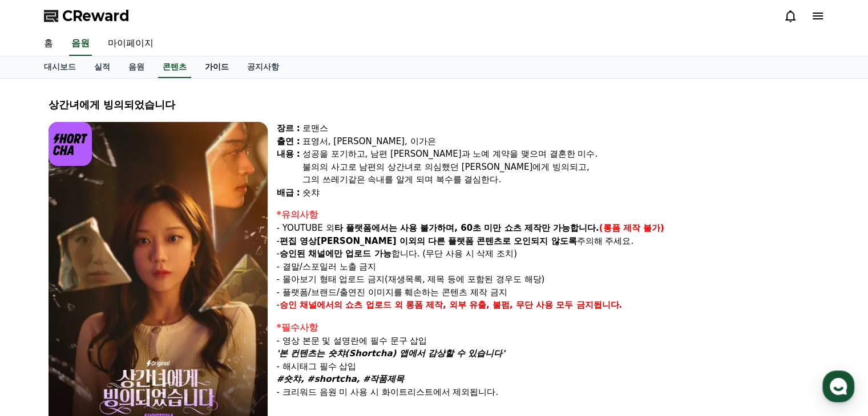 The height and width of the screenshot is (416, 868). What do you see at coordinates (102, 67) in the screenshot?
I see `a: 실적` at bounding box center [102, 67].